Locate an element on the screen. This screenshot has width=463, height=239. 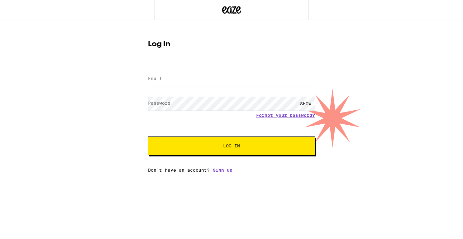
button: Log In is located at coordinates (231, 146).